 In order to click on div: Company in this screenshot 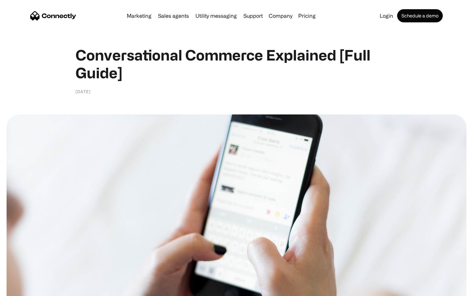, I will do `click(281, 16)`.